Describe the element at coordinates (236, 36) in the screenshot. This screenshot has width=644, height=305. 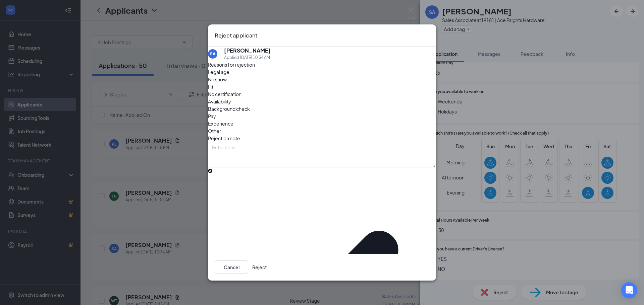
I see `h3: Reject applicant` at that location.